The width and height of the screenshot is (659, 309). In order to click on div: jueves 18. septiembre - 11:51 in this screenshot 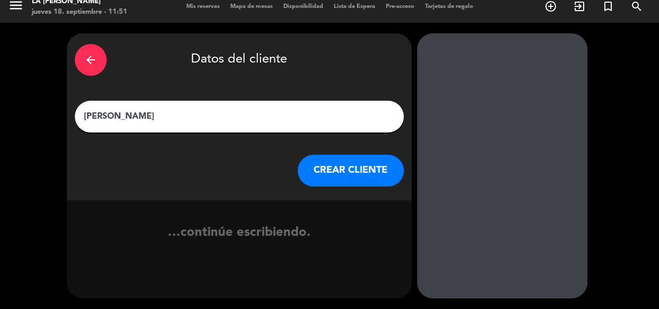, I will do `click(80, 12)`.